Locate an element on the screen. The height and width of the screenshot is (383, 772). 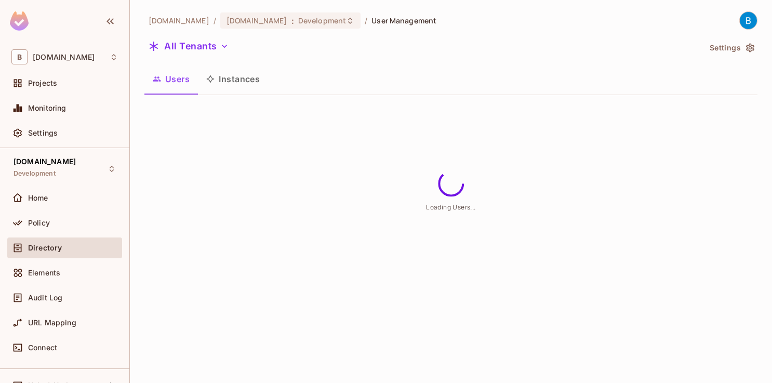
button: Instances is located at coordinates (233, 79).